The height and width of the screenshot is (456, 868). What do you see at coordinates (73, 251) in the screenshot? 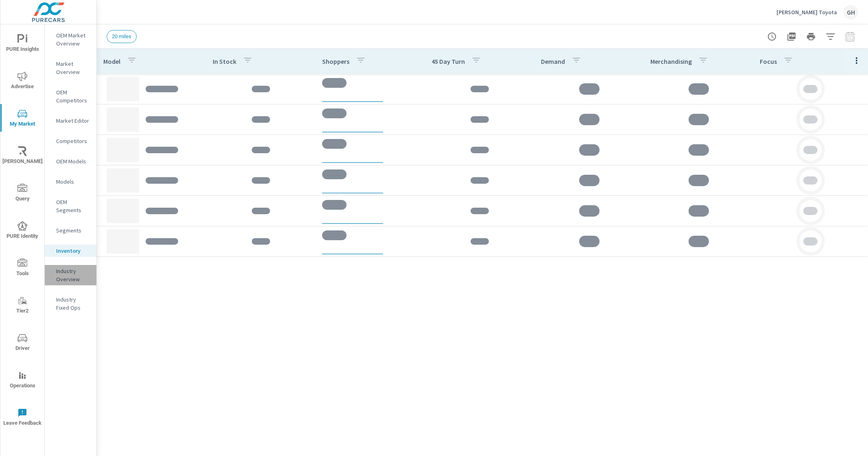
I see `p: Inventory` at bounding box center [73, 251].